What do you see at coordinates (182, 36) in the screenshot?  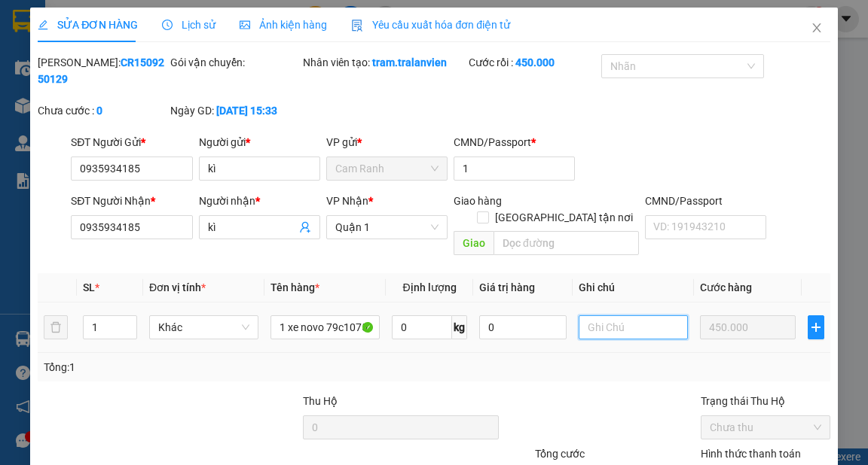 I see `img: logo.jpg` at bounding box center [182, 36].